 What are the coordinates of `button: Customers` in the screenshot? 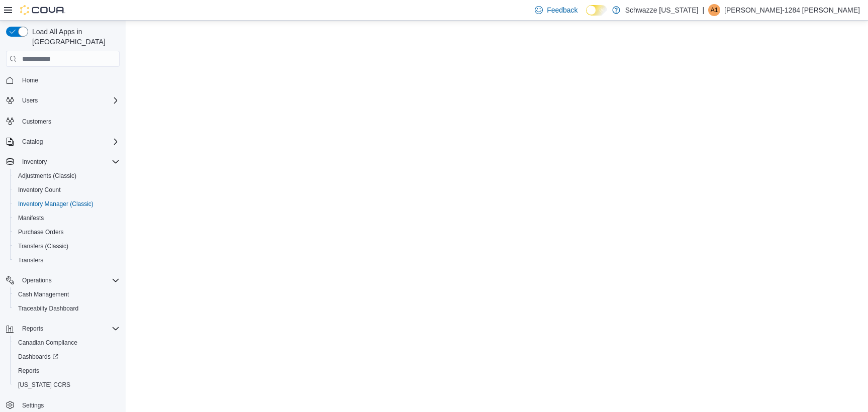 It's located at (63, 121).